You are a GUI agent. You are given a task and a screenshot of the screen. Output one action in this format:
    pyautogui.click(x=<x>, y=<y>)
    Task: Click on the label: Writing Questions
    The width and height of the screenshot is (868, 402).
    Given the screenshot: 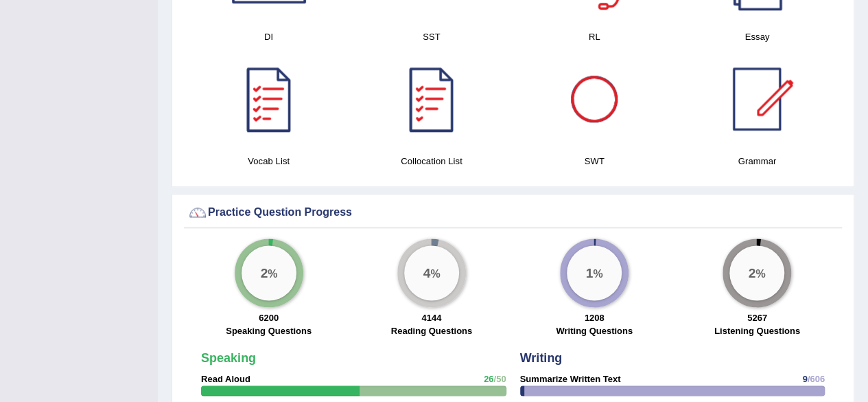 What is the action you would take?
    pyautogui.click(x=594, y=330)
    